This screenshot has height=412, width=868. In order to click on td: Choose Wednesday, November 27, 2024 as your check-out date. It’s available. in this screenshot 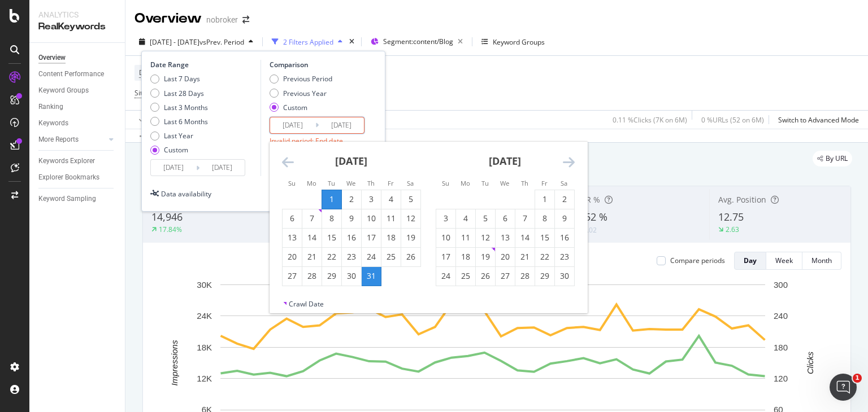, I will do `click(504, 276)`.